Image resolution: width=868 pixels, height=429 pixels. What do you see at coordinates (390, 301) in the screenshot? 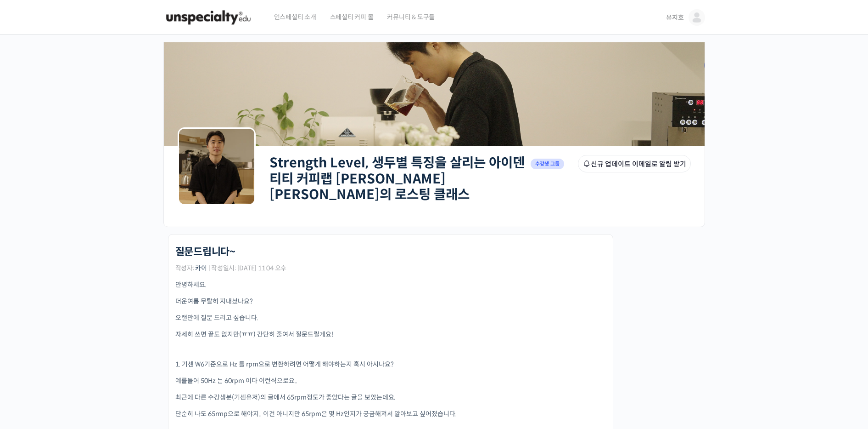
I see `p: 더운여름 무탈히 지내셨나요?` at bounding box center [390, 301].